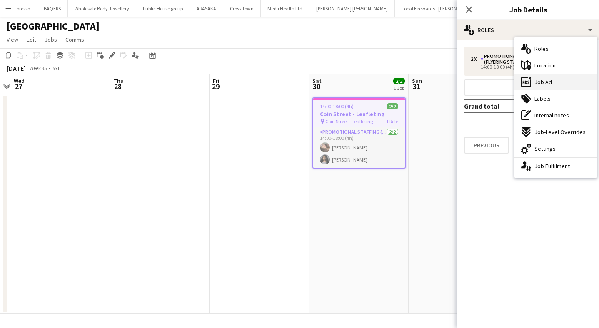  What do you see at coordinates (486, 145) in the screenshot?
I see `button: Previous` at bounding box center [486, 145].